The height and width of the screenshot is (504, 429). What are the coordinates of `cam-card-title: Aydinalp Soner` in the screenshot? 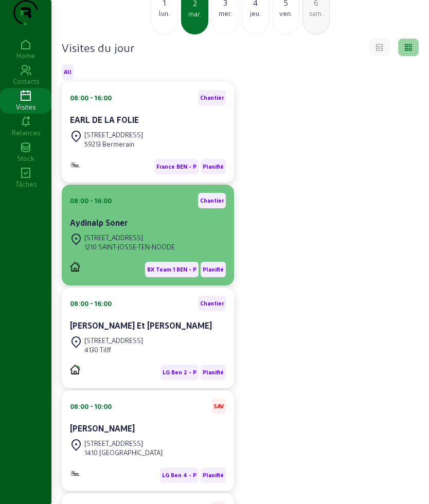 It's located at (99, 222).